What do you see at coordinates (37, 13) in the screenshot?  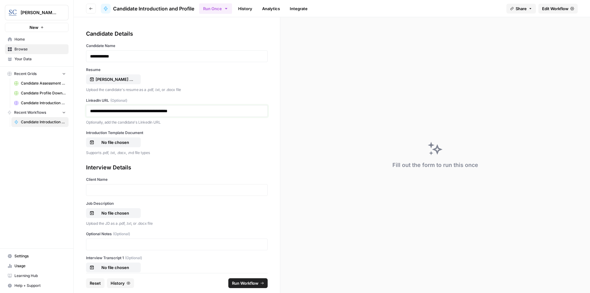 I see `button: Workspace: Stanton Chase Nashville` at bounding box center [37, 13].